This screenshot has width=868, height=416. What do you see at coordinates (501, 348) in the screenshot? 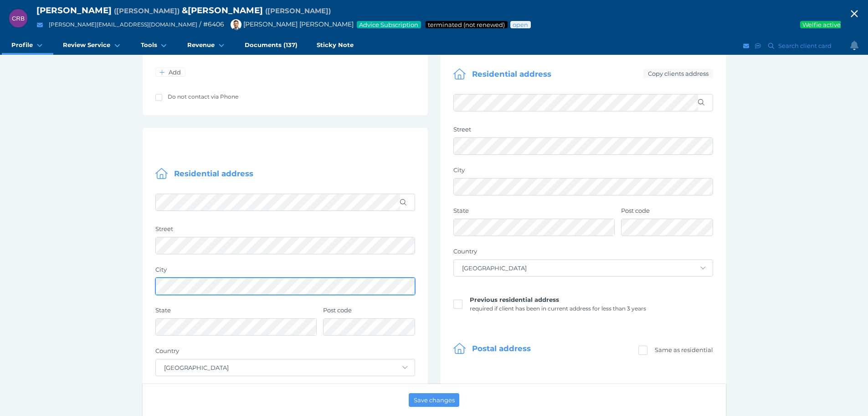
I see `span: Postal address` at bounding box center [501, 348].